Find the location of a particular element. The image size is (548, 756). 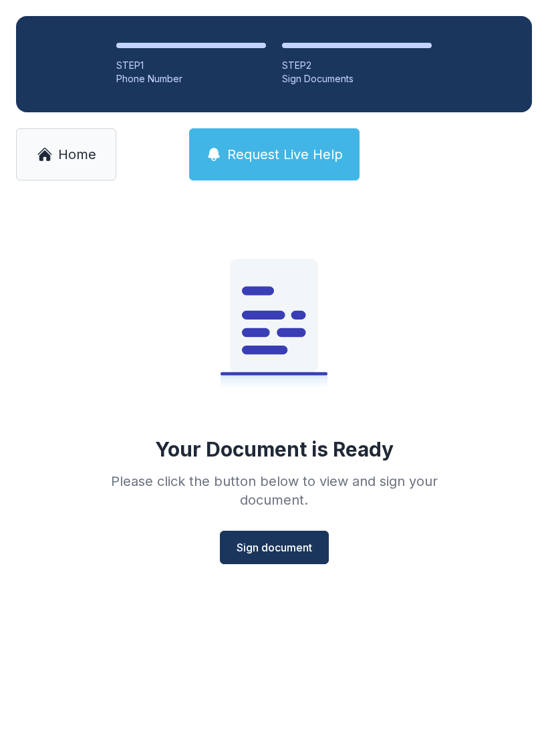

span: Home is located at coordinates (77, 155).